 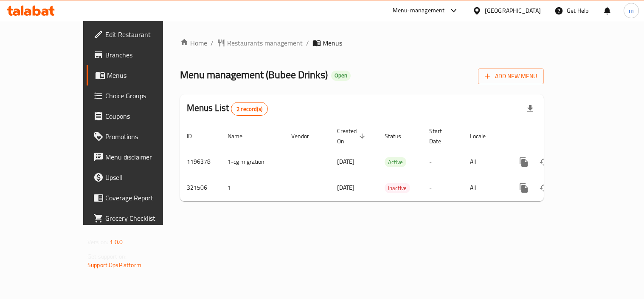 What do you see at coordinates (107, 256) in the screenshot?
I see `span: Get support on:` at bounding box center [107, 256].